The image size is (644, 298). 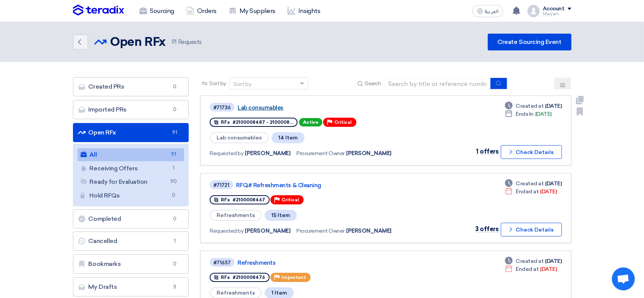 I want to click on h2: Open RFx, so click(x=138, y=42).